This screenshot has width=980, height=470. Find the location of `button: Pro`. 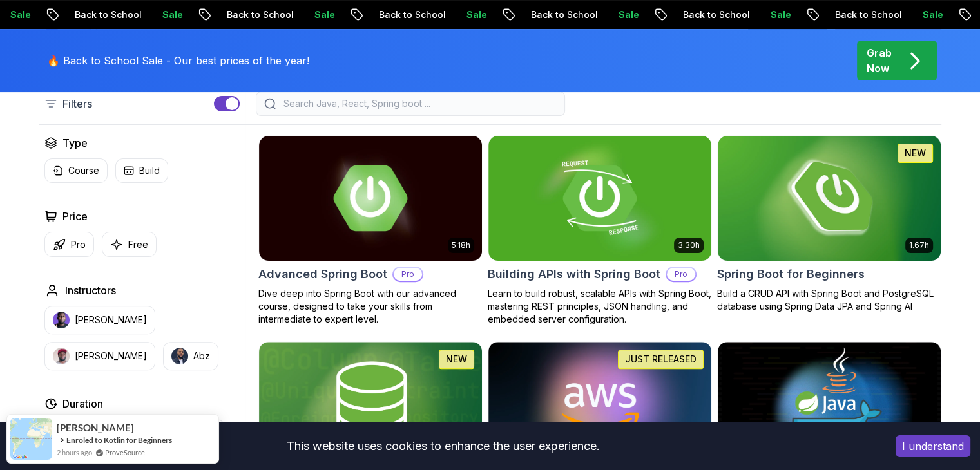

button: Pro is located at coordinates (69, 244).